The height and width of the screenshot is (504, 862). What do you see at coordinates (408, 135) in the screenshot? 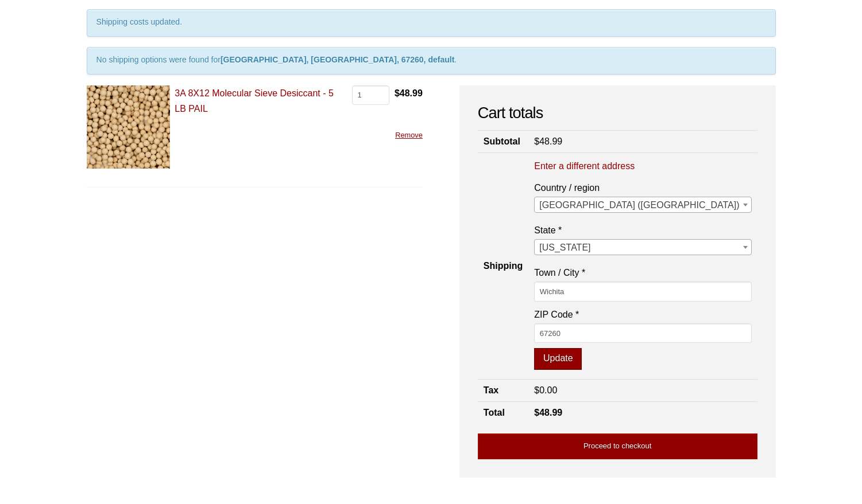
I see `a: Remove this item` at bounding box center [408, 135].